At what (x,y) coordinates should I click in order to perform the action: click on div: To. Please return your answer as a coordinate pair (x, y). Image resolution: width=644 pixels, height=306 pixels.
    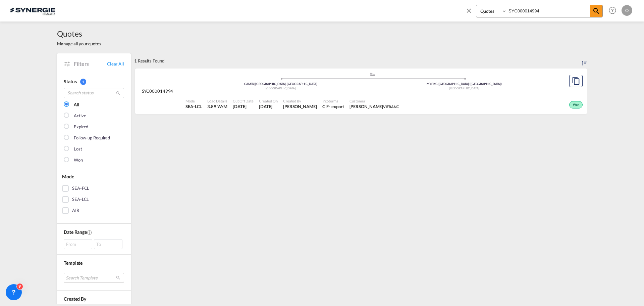
    Looking at the image, I should click on (108, 244).